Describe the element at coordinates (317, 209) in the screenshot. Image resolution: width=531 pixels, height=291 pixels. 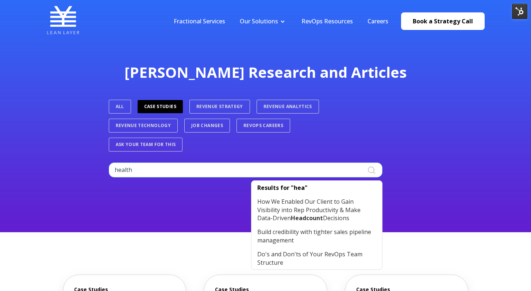
I see `a: How We Enabled Our Client to Gain Visibility into Rep Productivity & Make Data-DrivenHeadcountDec...` at that location.